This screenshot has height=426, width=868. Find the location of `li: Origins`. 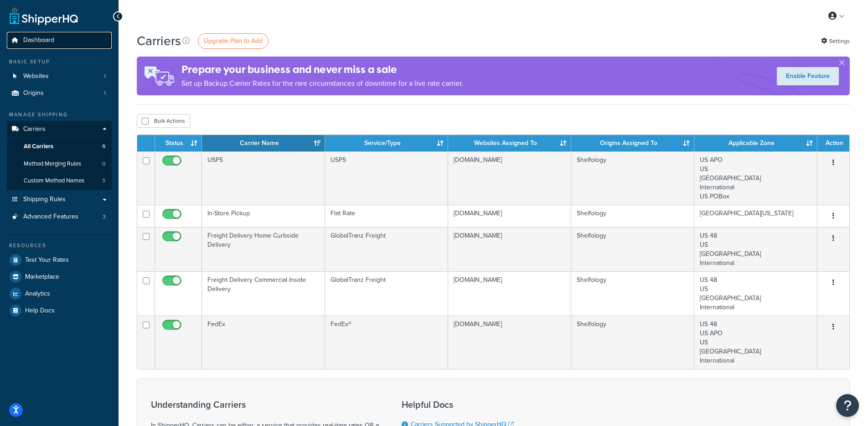

li: Origins is located at coordinates (59, 93).